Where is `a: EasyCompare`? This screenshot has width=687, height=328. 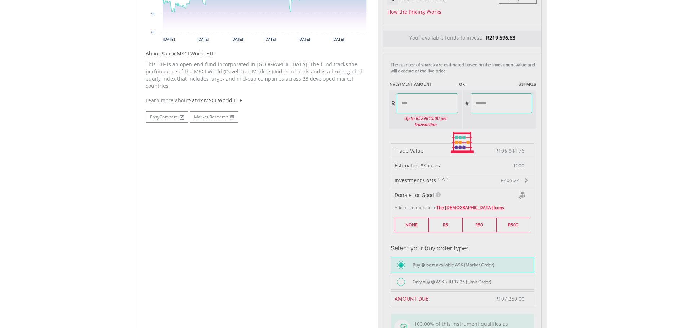
a: EasyCompare is located at coordinates (167, 117).